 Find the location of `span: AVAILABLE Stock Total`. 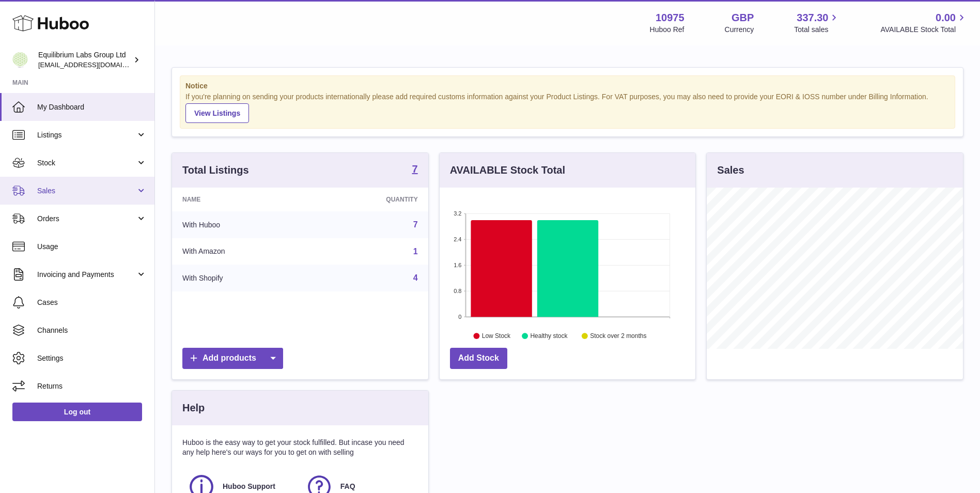

span: AVAILABLE Stock Total is located at coordinates (924, 30).